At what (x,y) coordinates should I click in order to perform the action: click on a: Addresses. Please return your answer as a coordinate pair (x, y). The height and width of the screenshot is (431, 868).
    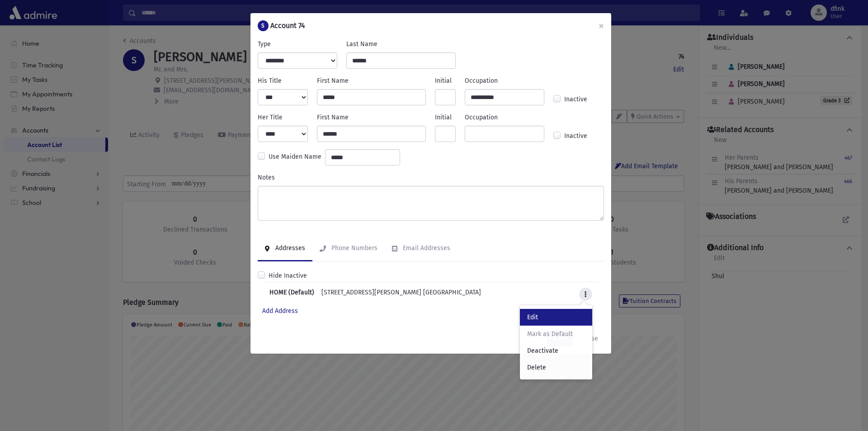
    Looking at the image, I should click on (285, 249).